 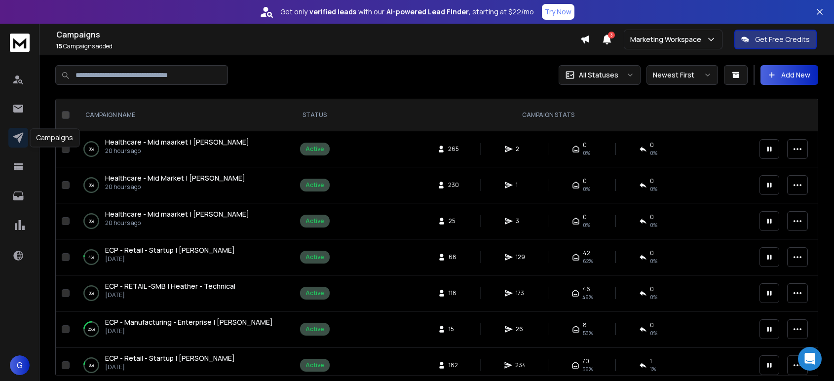 What do you see at coordinates (454, 185) in the screenshot?
I see `span: 230` at bounding box center [454, 185].